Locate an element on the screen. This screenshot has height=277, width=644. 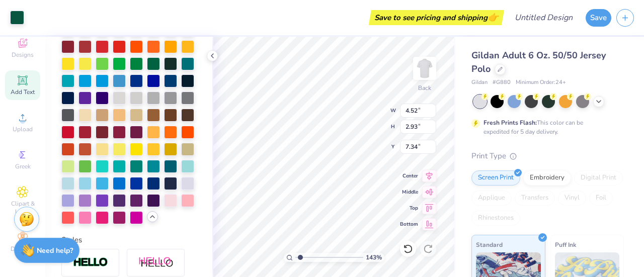
div: Screen Print is located at coordinates (495, 178).